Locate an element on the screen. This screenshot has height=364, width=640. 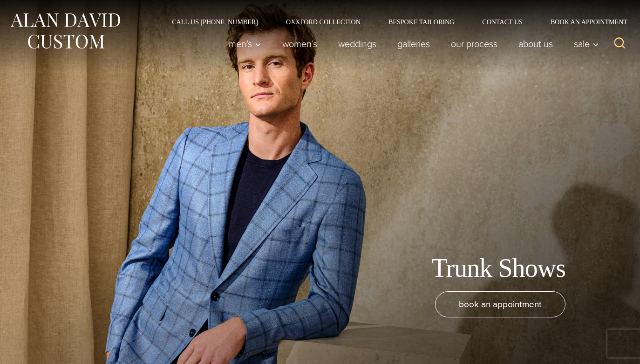
a: Our Process is located at coordinates (474, 44).